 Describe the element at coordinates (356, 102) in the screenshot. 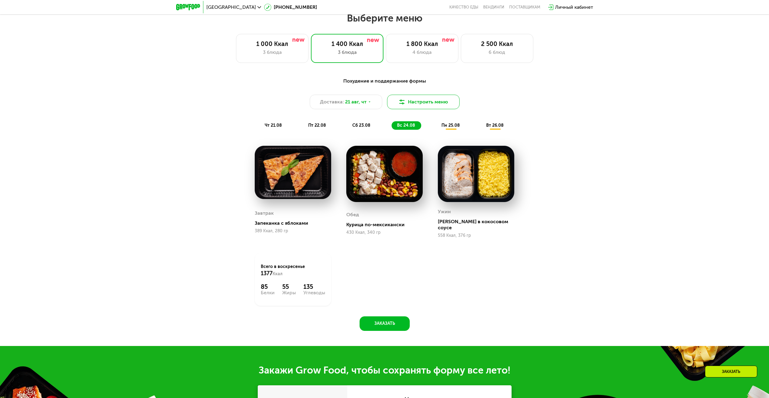

I see `span: 21 авг, чт` at that location.